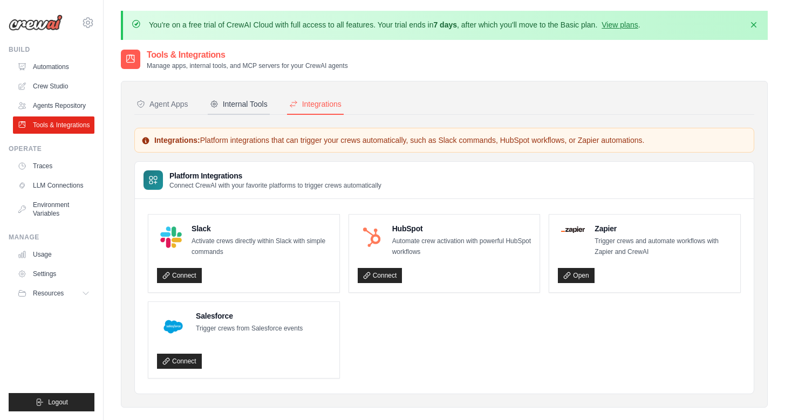  What do you see at coordinates (394, 25) in the screenshot?
I see `p: You're on a free trial of CrewAI Cloud with full access to all features. Your trial ends in , aft...` at bounding box center [394, 25].